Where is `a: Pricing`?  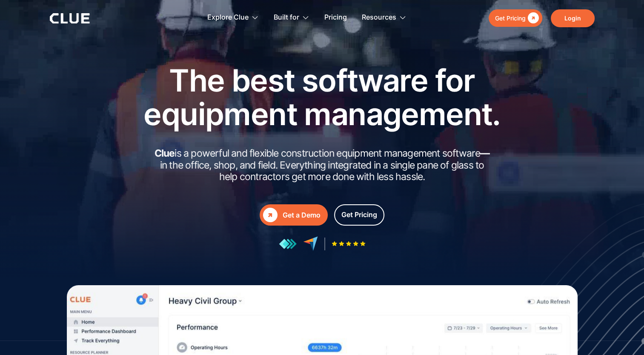
a: Pricing is located at coordinates (336, 17).